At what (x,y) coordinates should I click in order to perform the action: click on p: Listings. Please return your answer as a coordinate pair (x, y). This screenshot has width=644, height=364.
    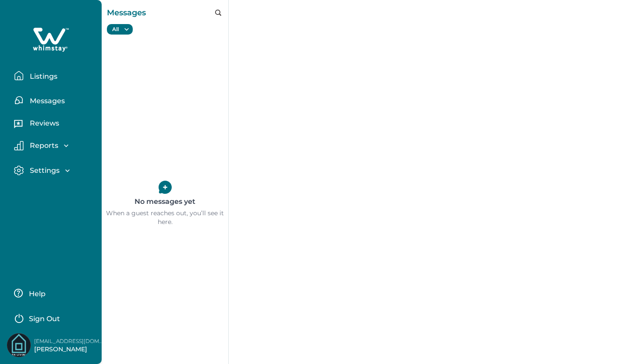
    Looking at the image, I should click on (42, 77).